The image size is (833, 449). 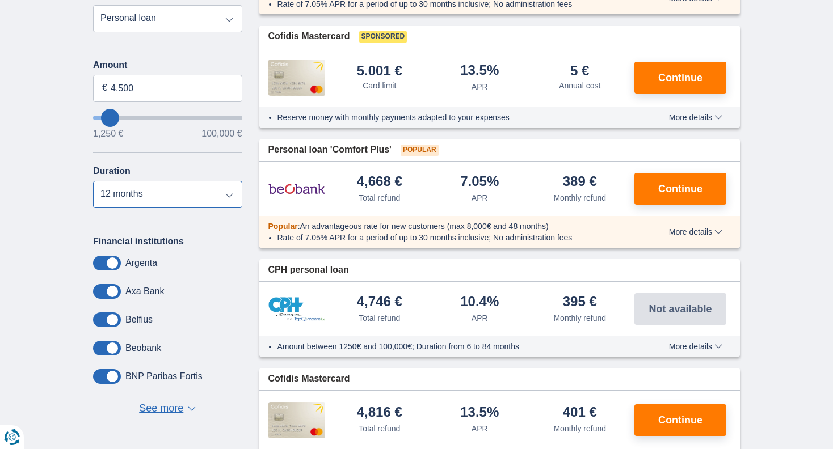 I want to click on div: 4,746 €, so click(x=379, y=302).